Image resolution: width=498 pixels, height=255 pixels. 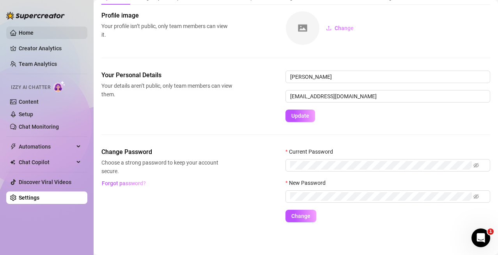 I want to click on a: Creator Analytics, so click(x=50, y=48).